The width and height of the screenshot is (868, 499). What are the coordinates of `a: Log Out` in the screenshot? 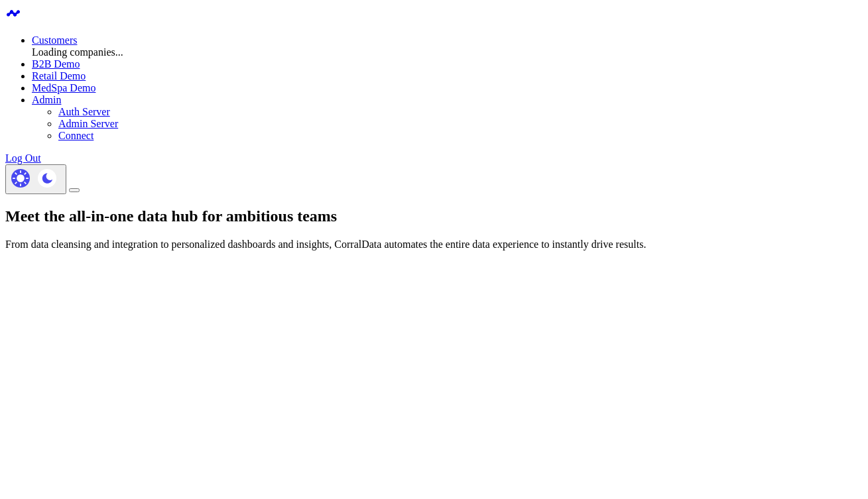 It's located at (23, 158).